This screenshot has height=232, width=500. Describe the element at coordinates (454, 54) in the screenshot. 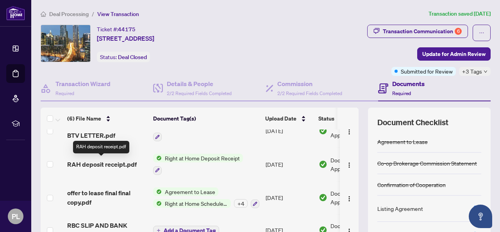

I see `button: Update for Admin Review` at that location.